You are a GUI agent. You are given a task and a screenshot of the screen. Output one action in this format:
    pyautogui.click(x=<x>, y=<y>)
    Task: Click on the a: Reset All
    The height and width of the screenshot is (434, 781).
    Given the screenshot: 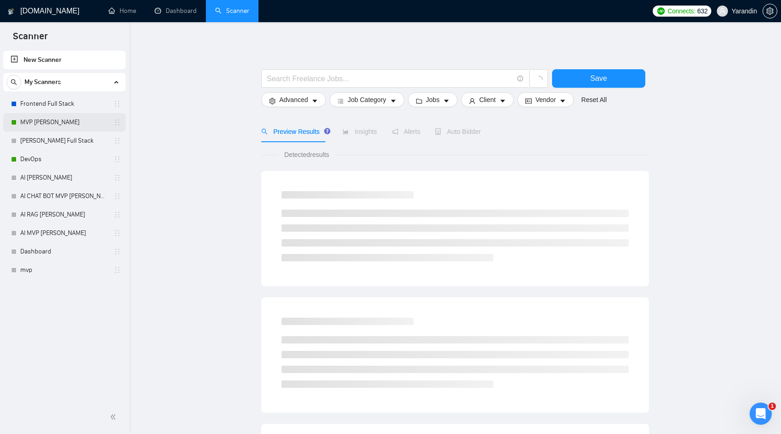 What is the action you would take?
    pyautogui.click(x=594, y=100)
    